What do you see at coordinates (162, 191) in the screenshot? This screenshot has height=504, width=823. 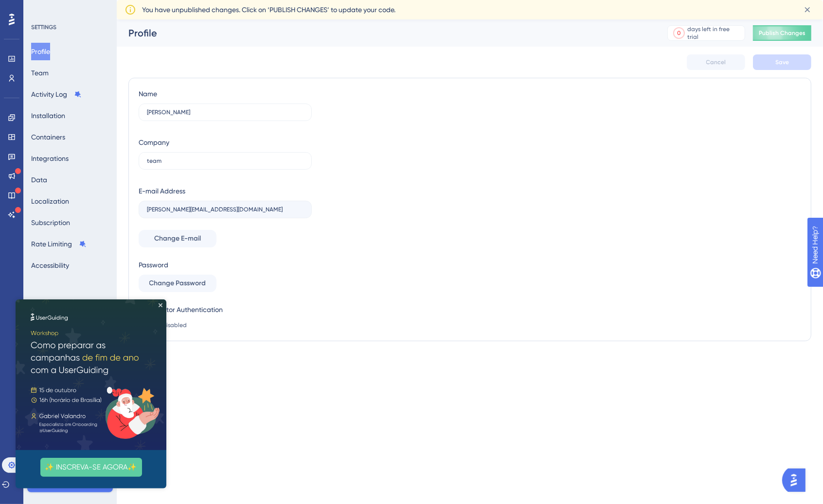 I see `div: E-mail Address` at bounding box center [162, 191].